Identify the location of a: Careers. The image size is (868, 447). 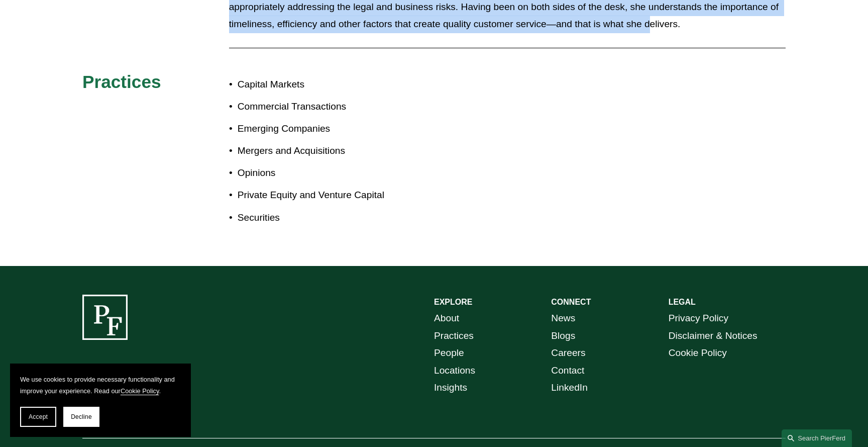
(568, 353).